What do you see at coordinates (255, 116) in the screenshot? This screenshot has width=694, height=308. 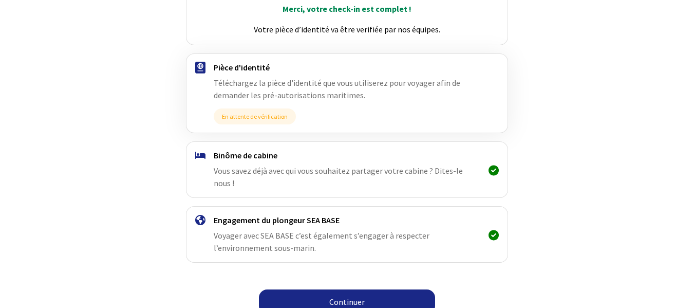 I see `span: En attente de vérification` at bounding box center [255, 116].